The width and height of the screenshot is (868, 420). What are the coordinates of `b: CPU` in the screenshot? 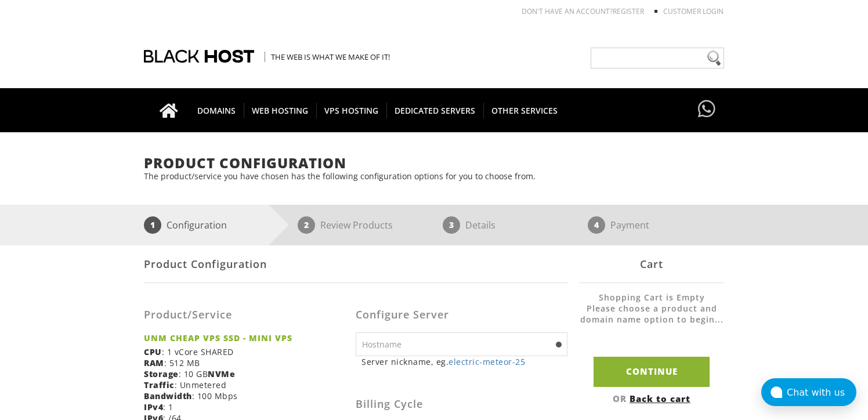 It's located at (153, 352).